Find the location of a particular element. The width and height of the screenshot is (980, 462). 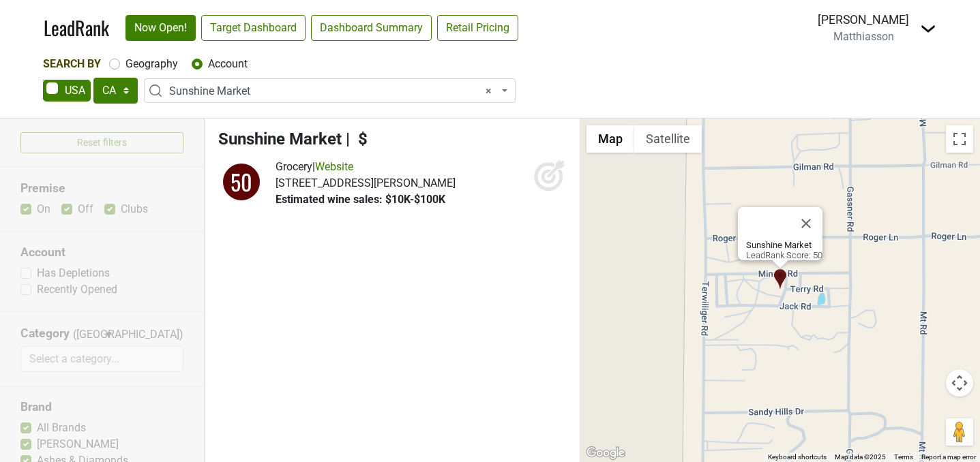

button: Keyboard shortcuts is located at coordinates (798, 457).